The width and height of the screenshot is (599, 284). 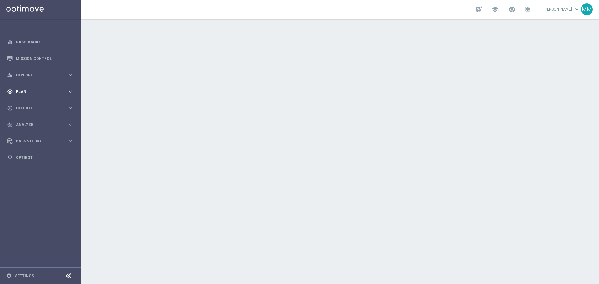 What do you see at coordinates (45, 58) in the screenshot?
I see `a: Mission Control` at bounding box center [45, 58].